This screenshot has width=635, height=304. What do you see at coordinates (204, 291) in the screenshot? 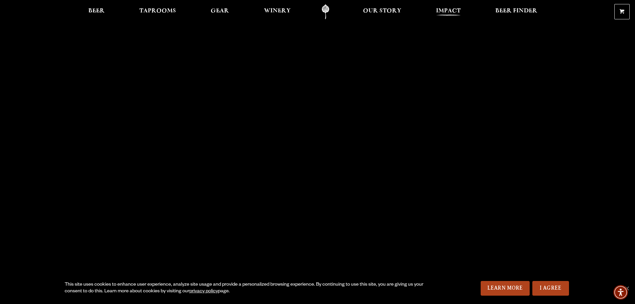
I see `a: privacy policy` at bounding box center [204, 291].